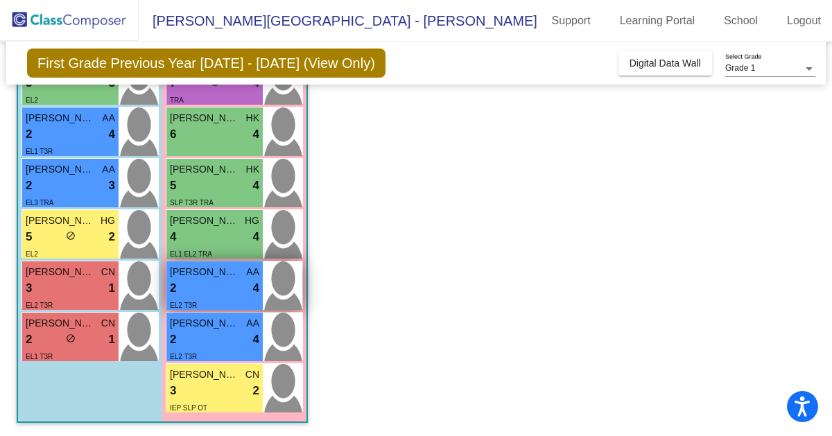  What do you see at coordinates (741, 21) in the screenshot?
I see `a: School` at bounding box center [741, 21].